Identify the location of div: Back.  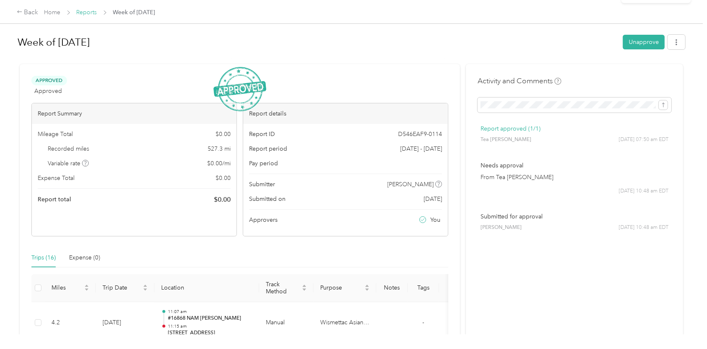
(28, 13).